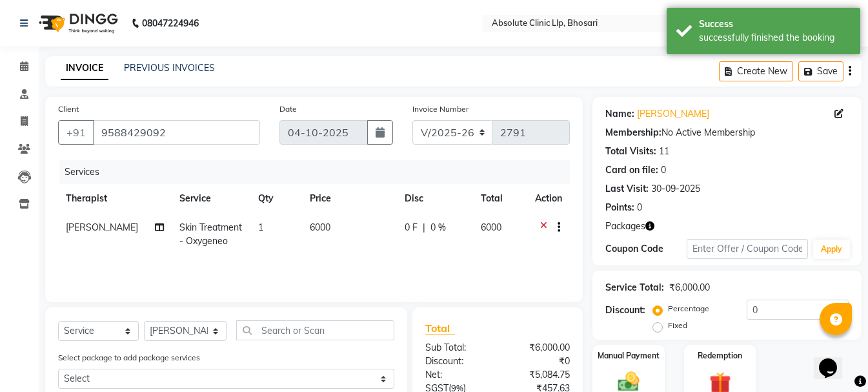 The width and height of the screenshot is (868, 392). I want to click on label: Select package to add package services, so click(129, 358).